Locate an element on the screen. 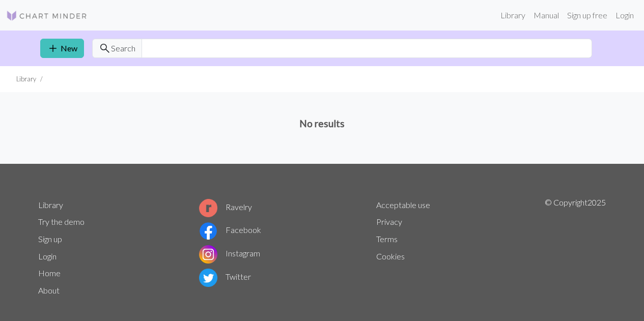  li: Library is located at coordinates (26, 79).